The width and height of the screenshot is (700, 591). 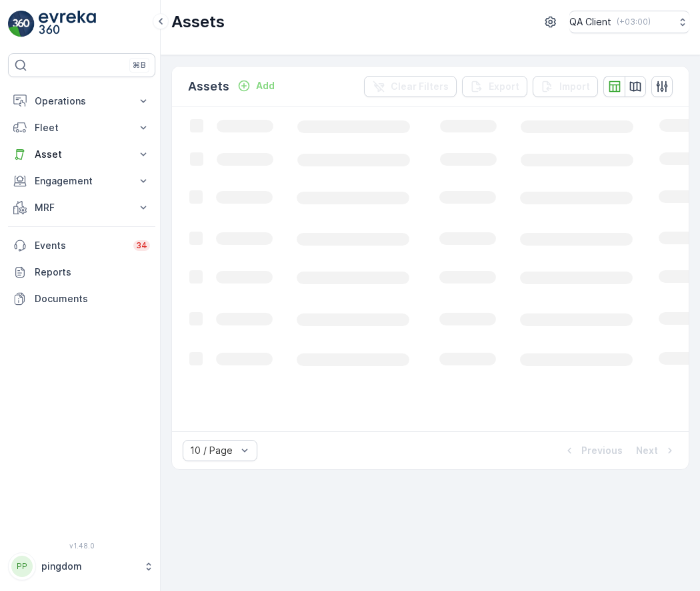 I want to click on p: Events, so click(x=80, y=246).